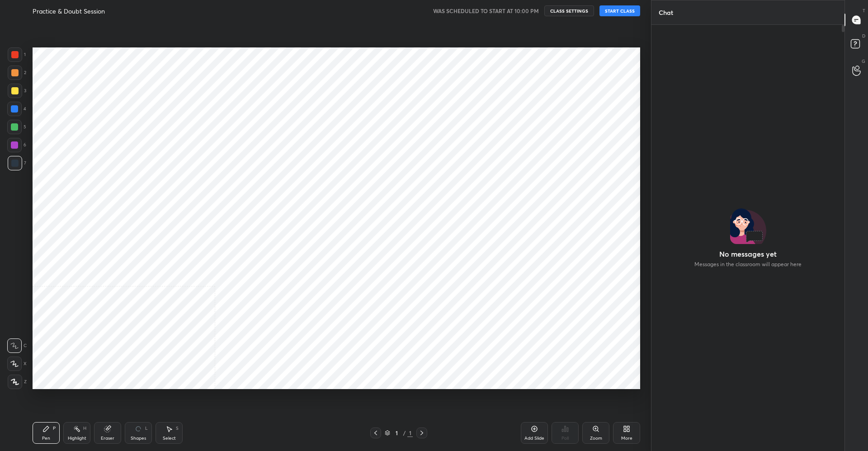 The height and width of the screenshot is (451, 868). I want to click on div: Select, so click(169, 438).